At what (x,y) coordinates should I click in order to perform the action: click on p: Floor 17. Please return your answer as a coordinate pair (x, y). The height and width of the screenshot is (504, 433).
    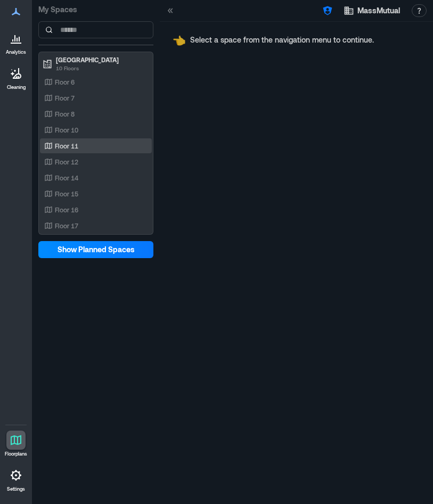
    Looking at the image, I should click on (67, 226).